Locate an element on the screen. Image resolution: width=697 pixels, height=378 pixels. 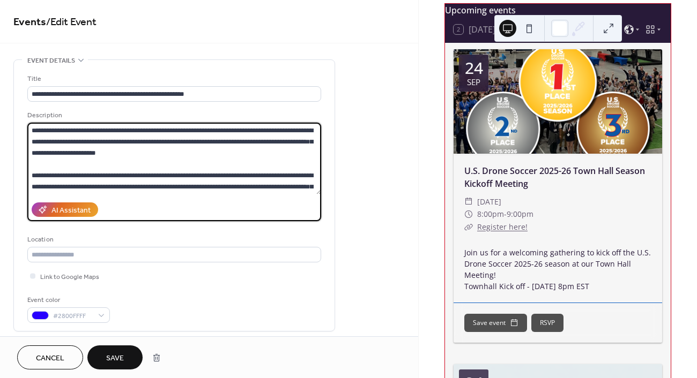
div: AI Assistant is located at coordinates (71, 211).